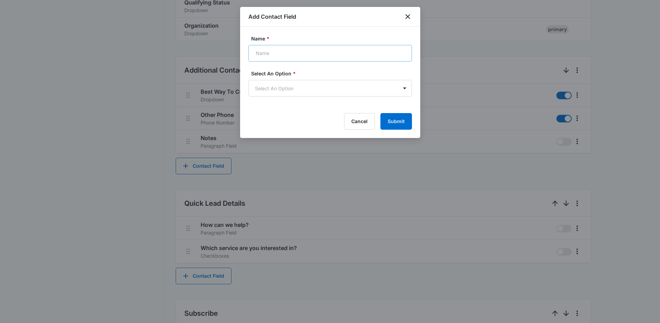  What do you see at coordinates (272, 17) in the screenshot?
I see `h1: Add Contact Field` at bounding box center [272, 17].